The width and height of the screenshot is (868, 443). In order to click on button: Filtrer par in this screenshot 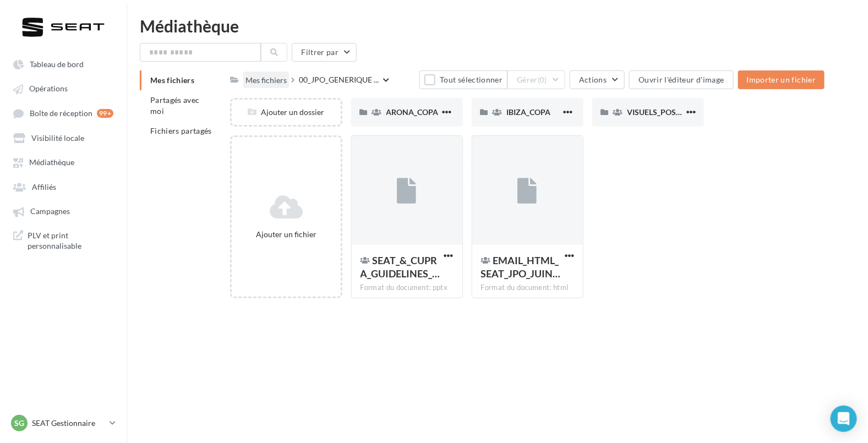, I will do `click(324, 53)`.